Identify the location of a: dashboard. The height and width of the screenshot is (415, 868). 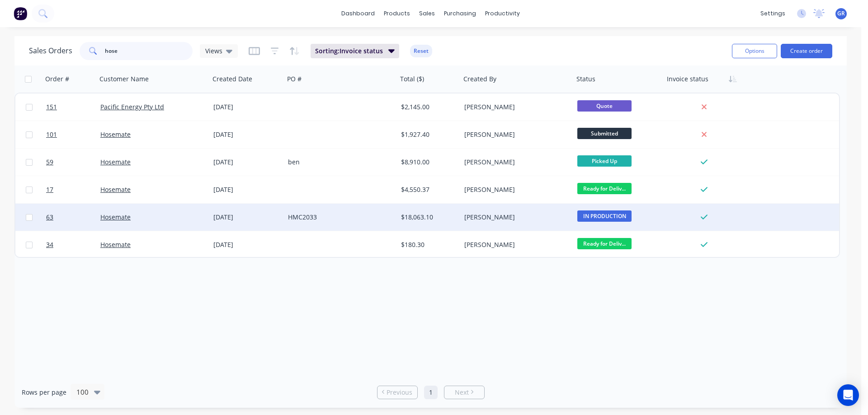
(358, 13).